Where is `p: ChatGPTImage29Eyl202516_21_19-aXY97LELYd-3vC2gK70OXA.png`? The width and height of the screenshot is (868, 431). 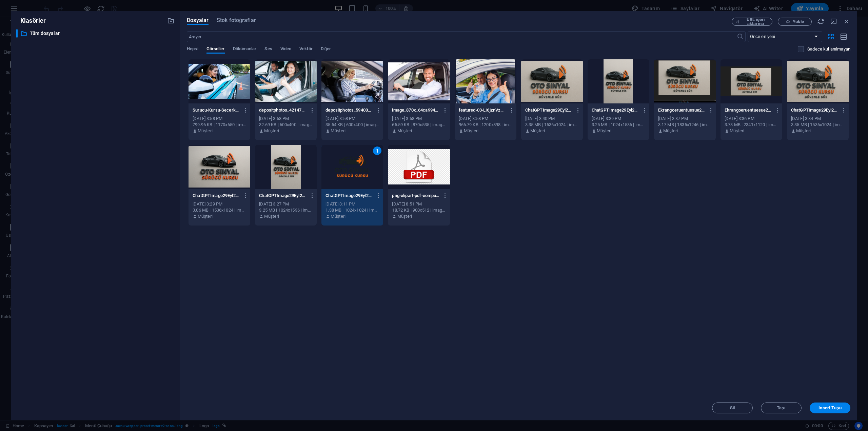 p: ChatGPTImage29Eyl202516_21_19-aXY97LELYd-3vC2gK70OXA.png is located at coordinates (217, 196).